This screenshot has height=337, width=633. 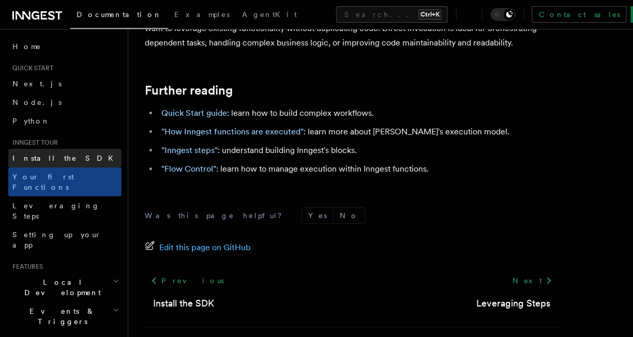 What do you see at coordinates (349, 215) in the screenshot?
I see `button: No` at bounding box center [349, 215].